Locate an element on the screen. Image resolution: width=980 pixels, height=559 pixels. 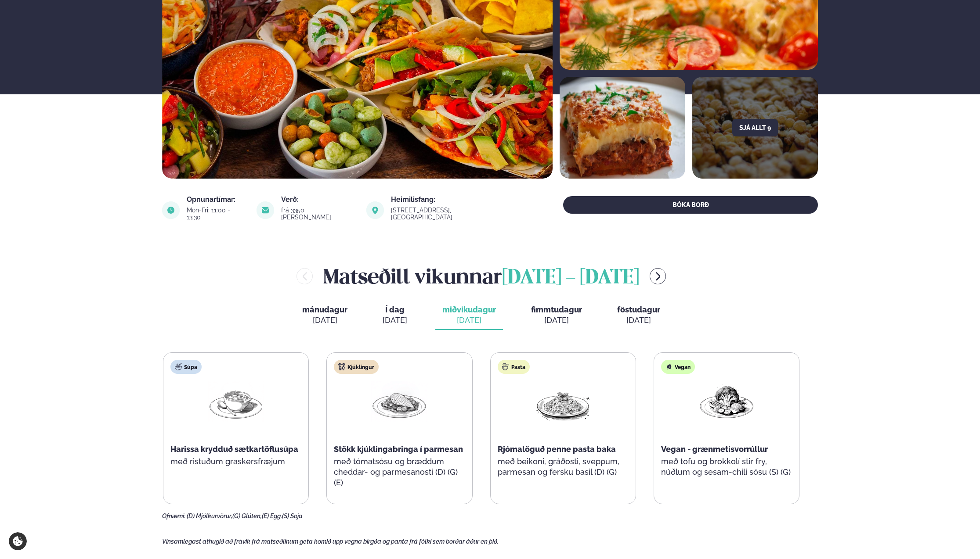
img: Chicken-breast.png is located at coordinates (399, 401).